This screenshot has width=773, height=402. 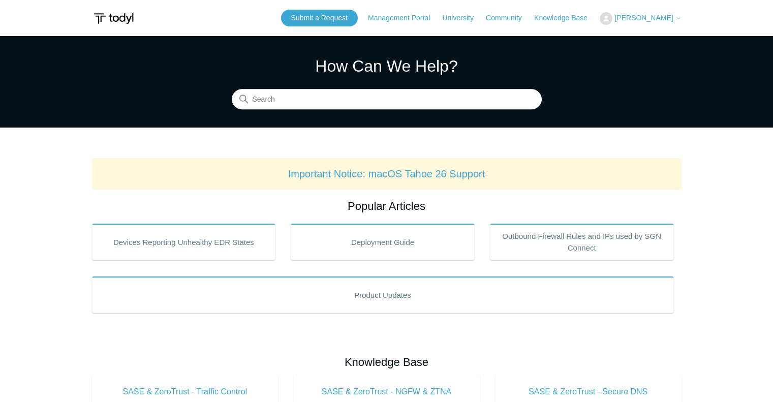 I want to click on h1: How Can We Help?, so click(x=387, y=66).